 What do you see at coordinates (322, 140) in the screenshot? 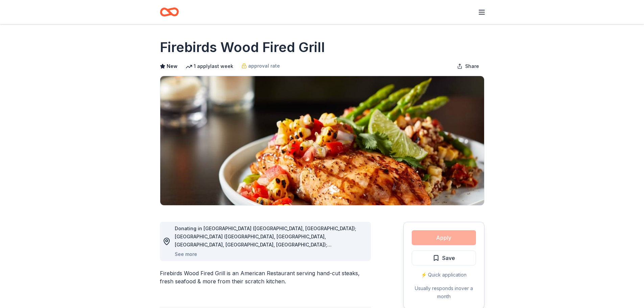
I see `img: Image for Firebirds Wood Fired Grill` at bounding box center [322, 140].